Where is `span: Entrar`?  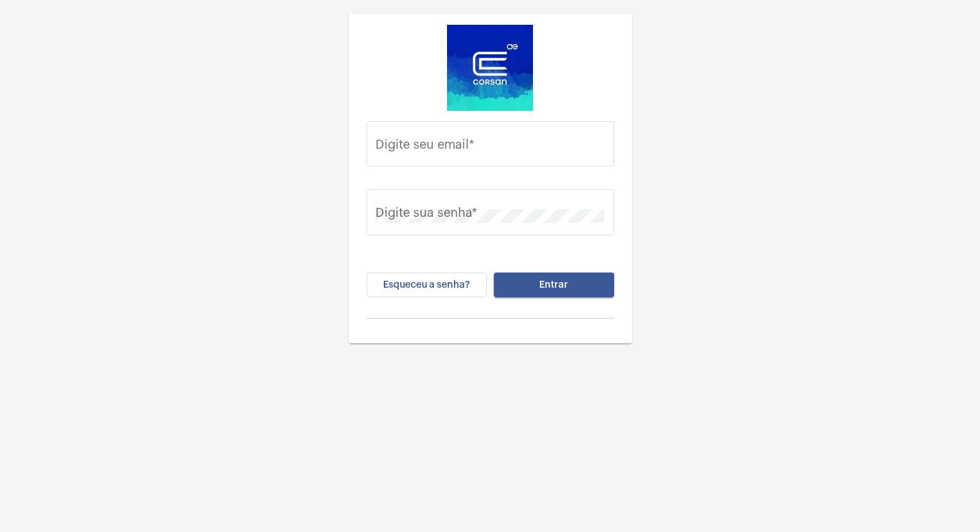 span: Entrar is located at coordinates (554, 285).